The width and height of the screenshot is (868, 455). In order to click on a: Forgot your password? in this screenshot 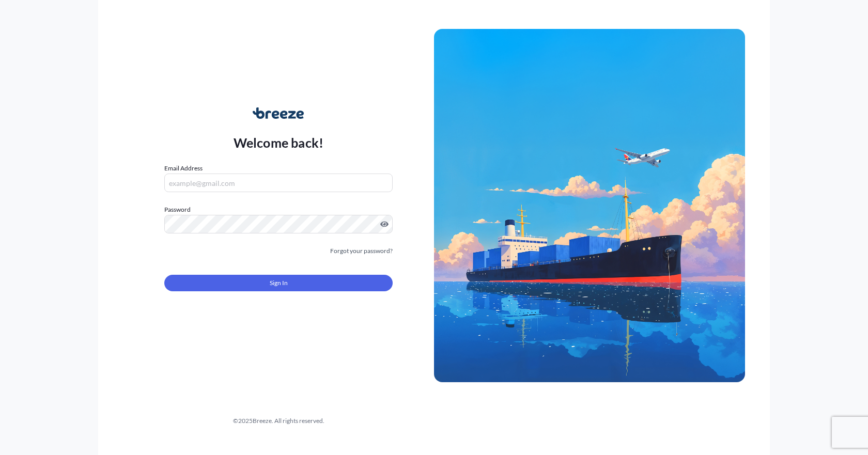, I will do `click(361, 251)`.